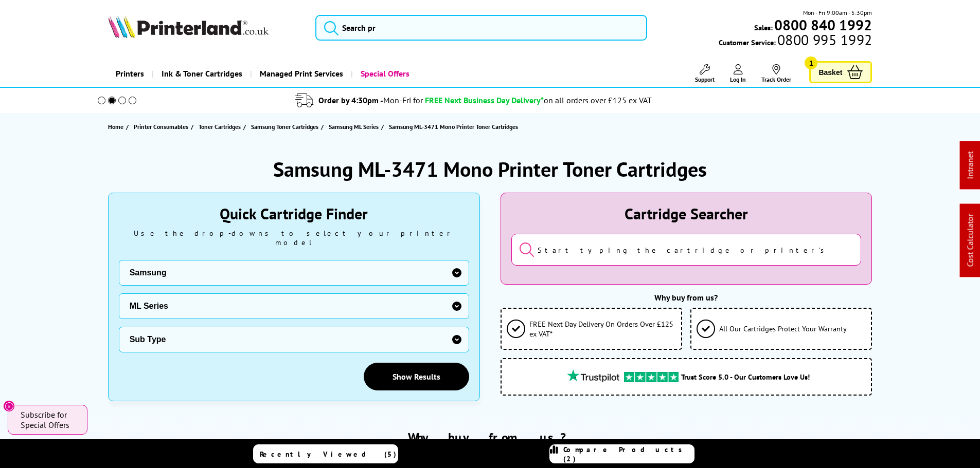  I want to click on a: Recently Viewed (5), so click(325, 454).